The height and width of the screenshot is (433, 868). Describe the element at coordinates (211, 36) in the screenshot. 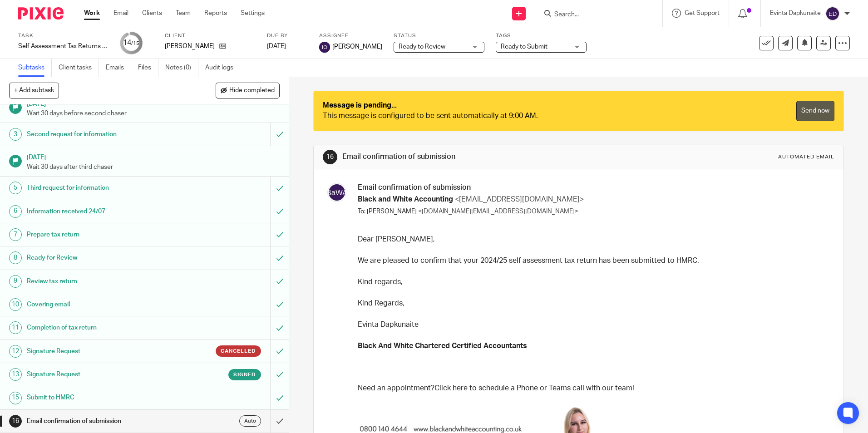

I see `label: Client` at that location.